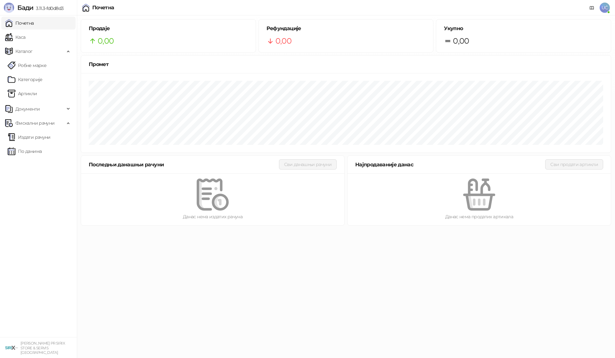 Image resolution: width=615 pixels, height=358 pixels. What do you see at coordinates (450, 164) in the screenshot?
I see `div: Најпродаваније данас` at bounding box center [450, 164].